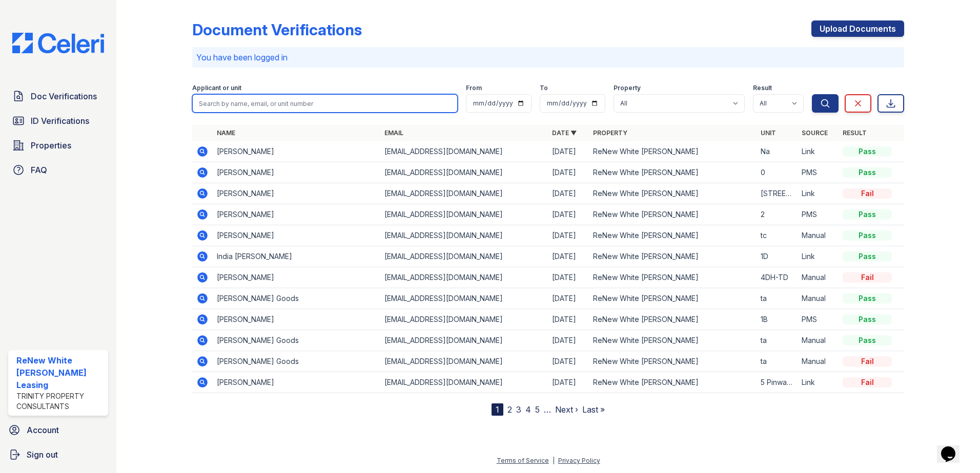  Describe the element at coordinates (768, 133) in the screenshot. I see `a: Unit` at that location.